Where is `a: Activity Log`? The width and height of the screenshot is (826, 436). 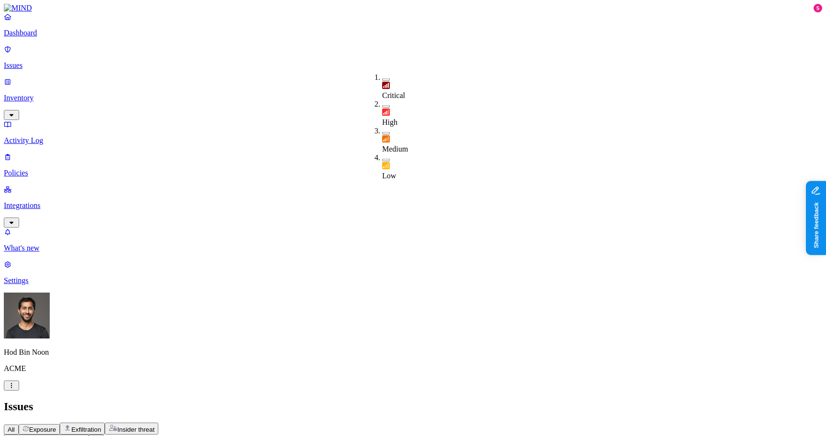
a: Activity Log is located at coordinates (413, 132).